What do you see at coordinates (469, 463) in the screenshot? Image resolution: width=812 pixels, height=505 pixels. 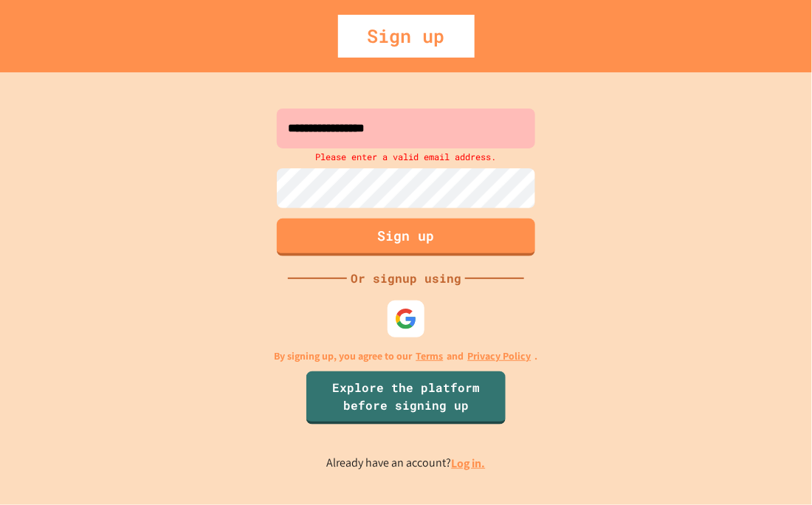 I see `a: Log in.` at bounding box center [469, 463].